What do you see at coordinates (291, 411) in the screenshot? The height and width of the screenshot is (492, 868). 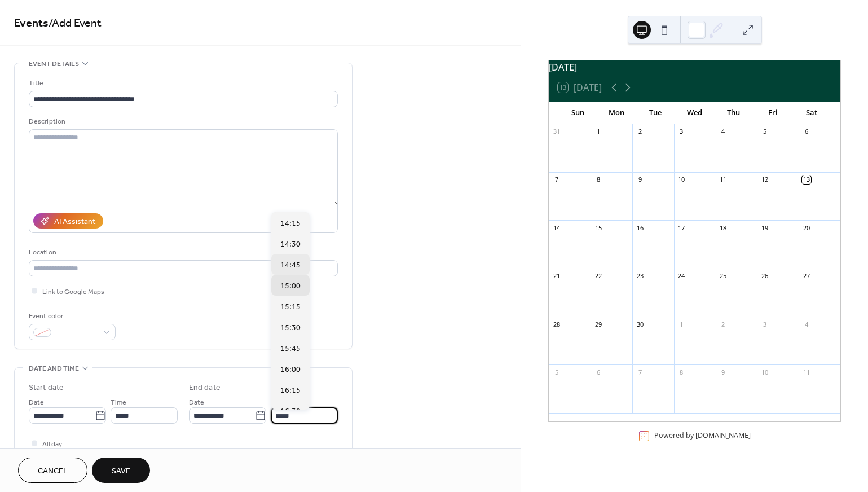 I see `span: 16:30` at bounding box center [291, 411].